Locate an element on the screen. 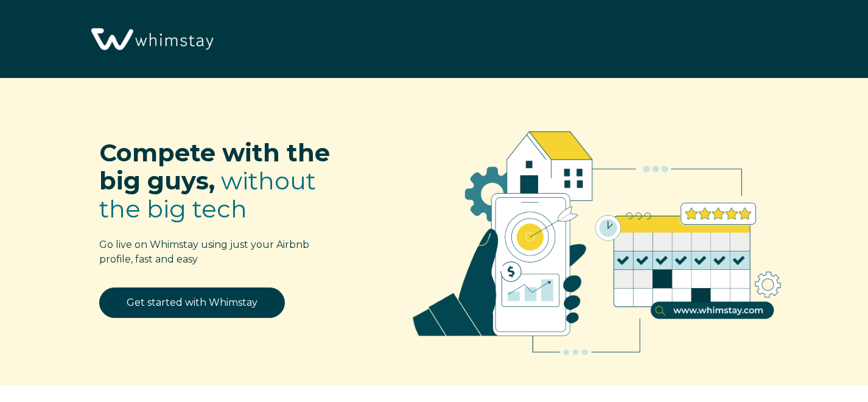 The height and width of the screenshot is (402, 868). span: Go live on Whimstay using just your Airbnb profile, fast and easy is located at coordinates (204, 251).